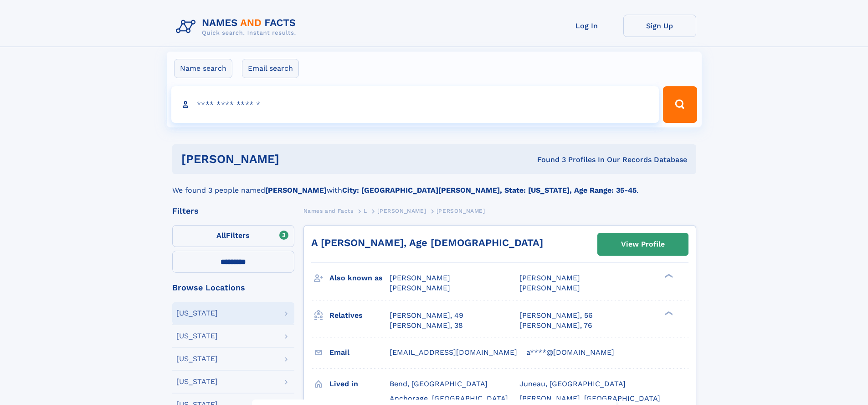 The height and width of the screenshot is (405, 868). Describe the element at coordinates (360, 384) in the screenshot. I see `h3: Lived in` at that location.